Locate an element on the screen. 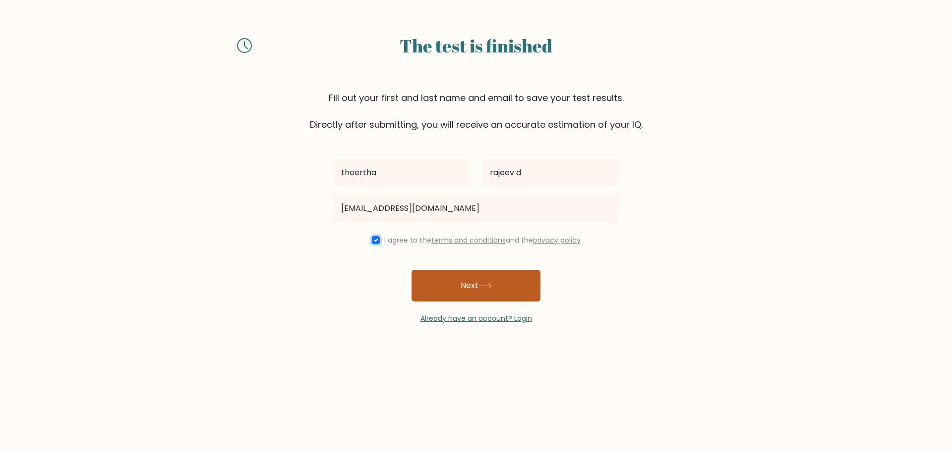  input: Last name is located at coordinates (550, 173).